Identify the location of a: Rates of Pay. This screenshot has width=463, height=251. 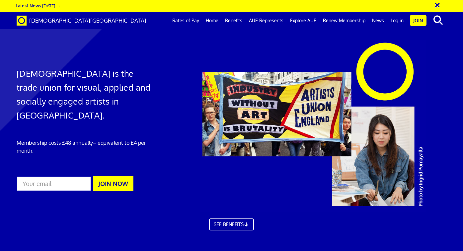
(186, 21).